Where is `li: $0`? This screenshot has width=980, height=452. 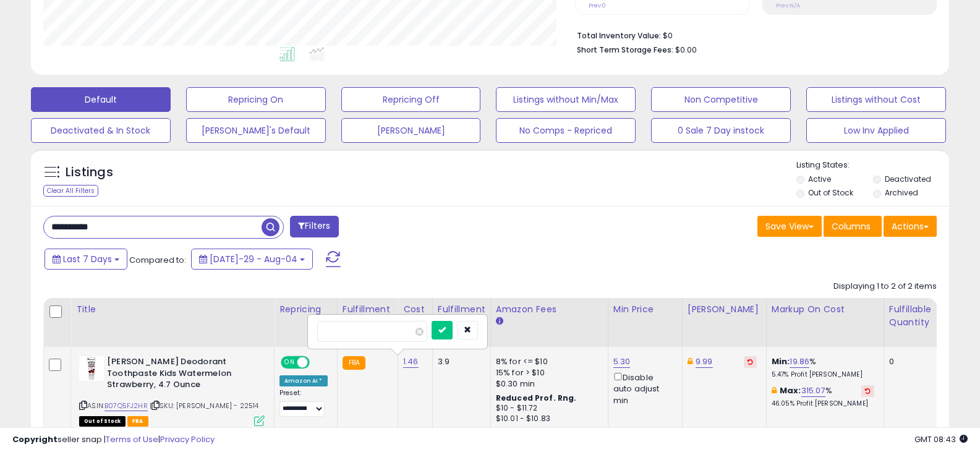 li: $0 is located at coordinates (752, 35).